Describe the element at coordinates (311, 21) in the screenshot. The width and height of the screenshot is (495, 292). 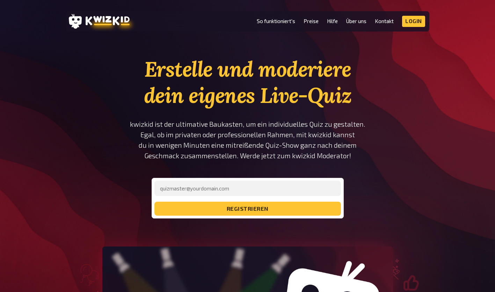
I see `a: Preise` at that location.